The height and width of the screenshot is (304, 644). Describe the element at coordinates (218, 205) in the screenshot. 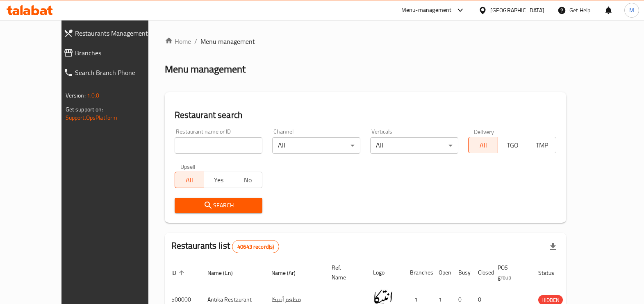

I see `span: Search` at that location.